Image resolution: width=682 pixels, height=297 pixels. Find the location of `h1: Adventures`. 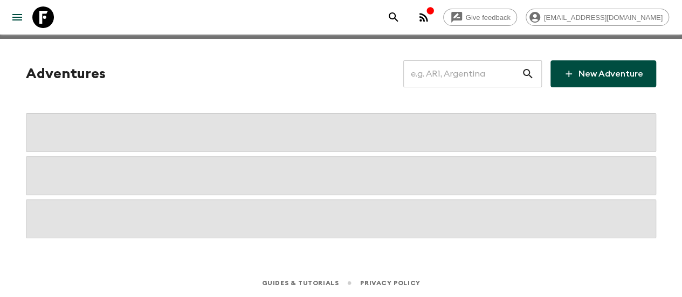

h1: Adventures is located at coordinates (66, 74).